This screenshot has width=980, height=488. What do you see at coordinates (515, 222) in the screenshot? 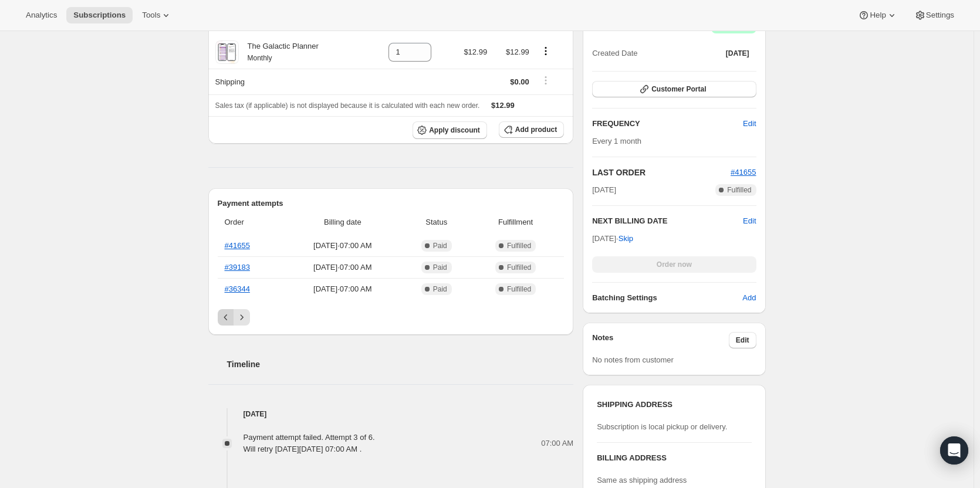
I see `span: Fulfillment` at bounding box center [515, 222].